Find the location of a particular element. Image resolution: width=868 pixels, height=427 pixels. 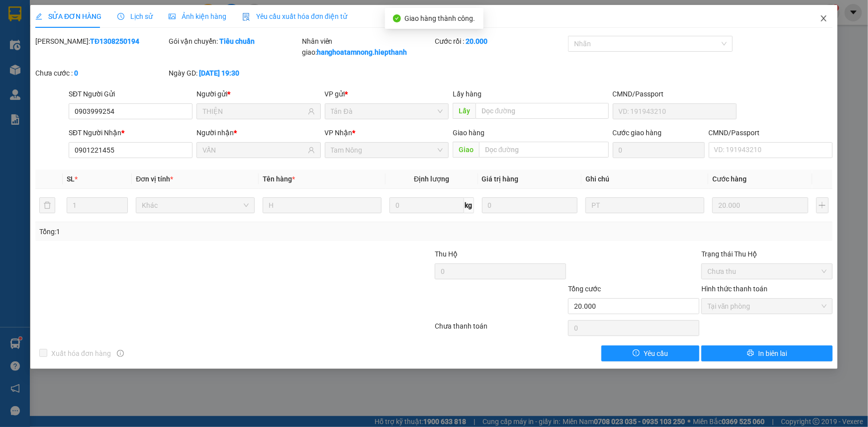

span: close is located at coordinates (824, 18).